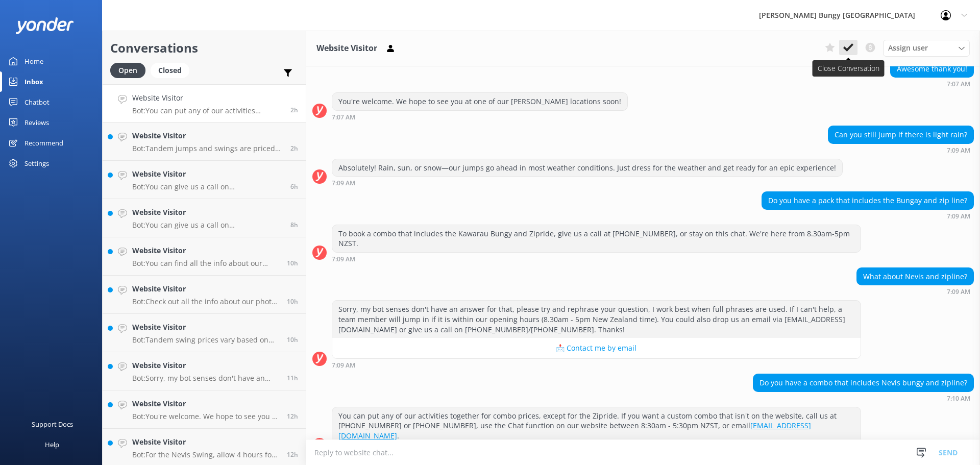  What do you see at coordinates (293, 416) in the screenshot?
I see `span: Sep 18 2025 09:06pm (UTC +12:00) Pacific/Auckland` at bounding box center [293, 416].